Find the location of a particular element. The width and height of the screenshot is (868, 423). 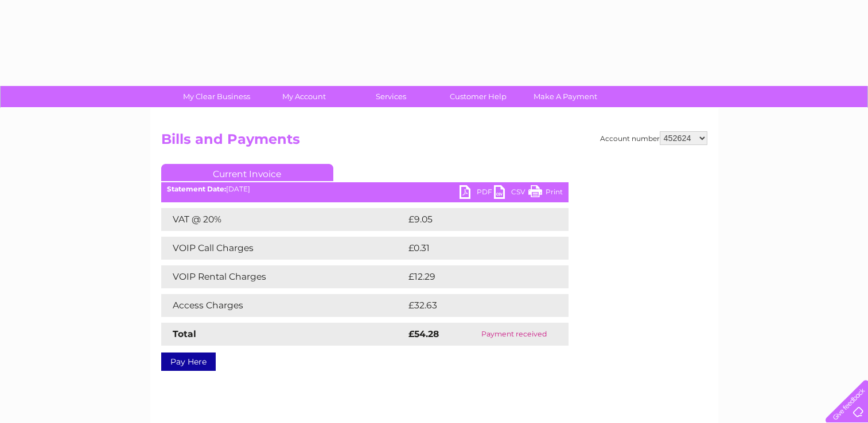

td: £32.63 is located at coordinates (475, 306).